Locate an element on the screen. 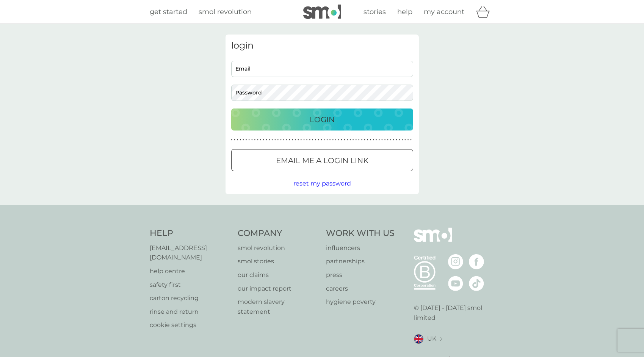 The image size is (644, 357). span: my account is located at coordinates (444, 12).